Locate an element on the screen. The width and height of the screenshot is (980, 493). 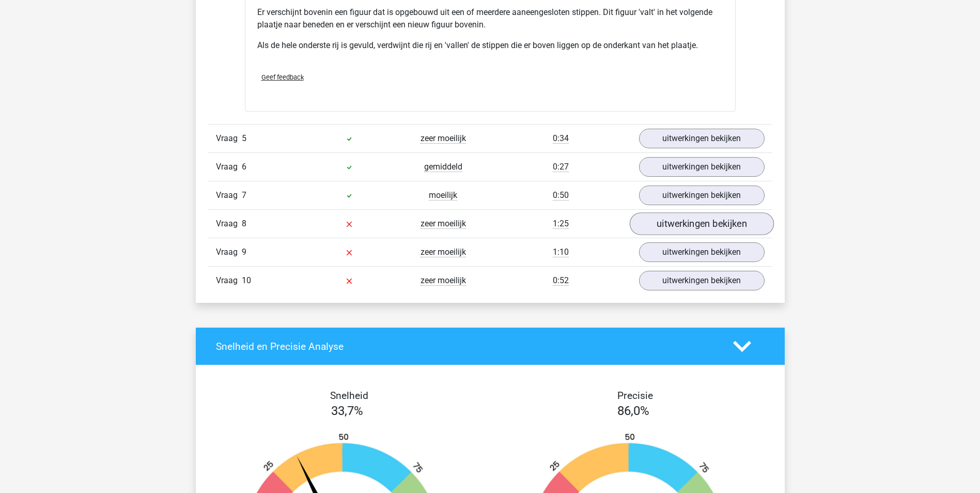
span: 1:10 is located at coordinates (561, 252).